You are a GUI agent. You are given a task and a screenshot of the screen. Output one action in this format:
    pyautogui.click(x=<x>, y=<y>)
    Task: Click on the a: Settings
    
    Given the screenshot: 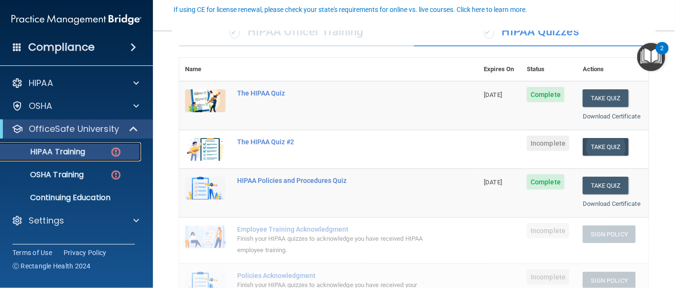 What is the action you would take?
    pyautogui.click(x=75, y=221)
    